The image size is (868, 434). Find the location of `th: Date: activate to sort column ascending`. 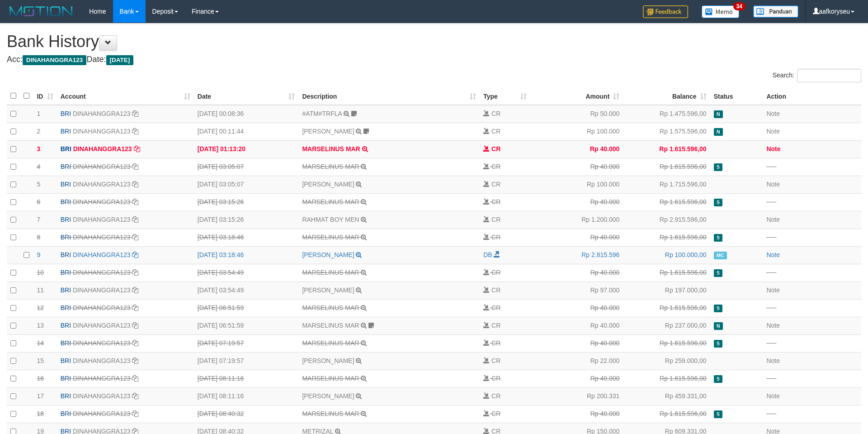

th: Date: activate to sort column ascending is located at coordinates (246, 96).